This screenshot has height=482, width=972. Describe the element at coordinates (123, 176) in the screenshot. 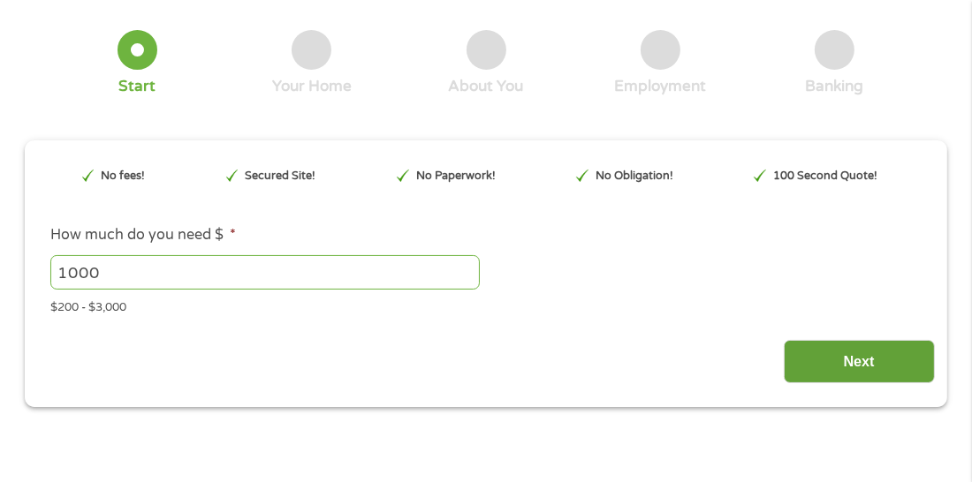

I see `p: No fees!` at that location.